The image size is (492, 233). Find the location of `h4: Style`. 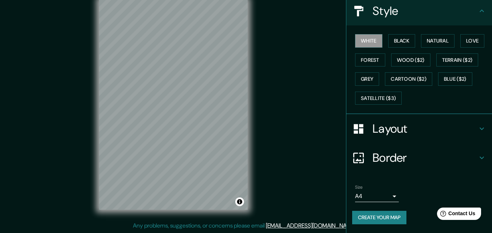

h4: Style is located at coordinates (425, 11).